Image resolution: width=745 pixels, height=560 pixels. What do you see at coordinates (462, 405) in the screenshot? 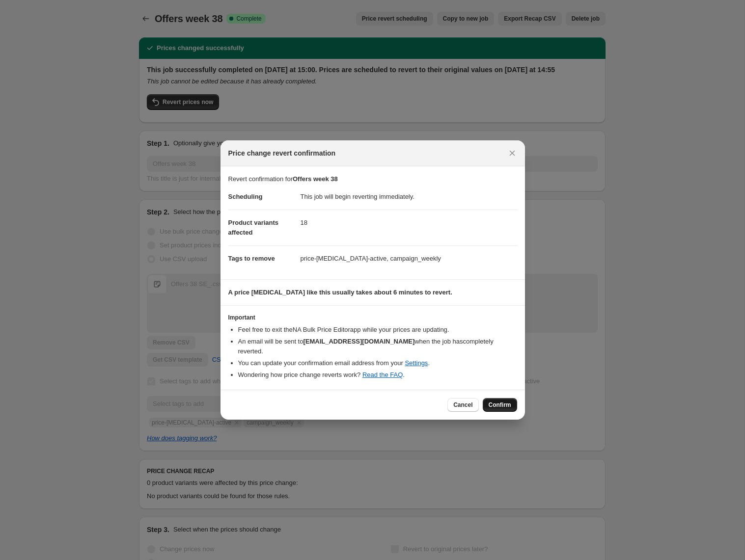
I see `button: Cancel` at bounding box center [462, 405].